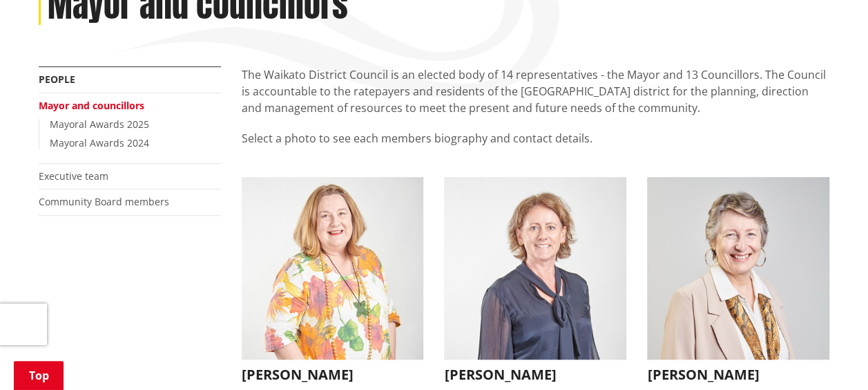 The image size is (868, 390). What do you see at coordinates (103, 201) in the screenshot?
I see `a: Community Board members` at bounding box center [103, 201].